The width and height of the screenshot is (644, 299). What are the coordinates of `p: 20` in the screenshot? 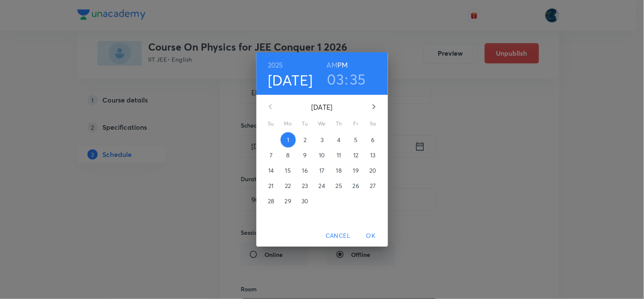 It's located at (373, 171).